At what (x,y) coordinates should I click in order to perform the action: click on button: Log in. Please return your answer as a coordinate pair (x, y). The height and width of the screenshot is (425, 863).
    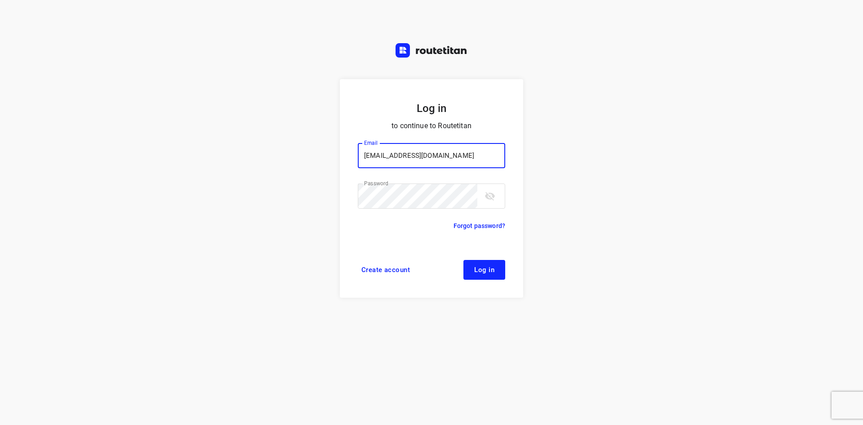
    Looking at the image, I should click on (484, 270).